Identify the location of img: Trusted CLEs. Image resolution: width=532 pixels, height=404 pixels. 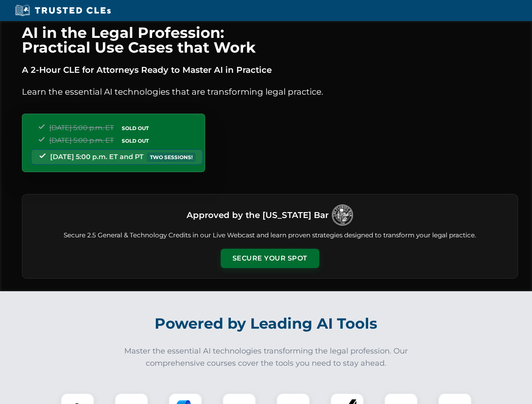
(63, 10).